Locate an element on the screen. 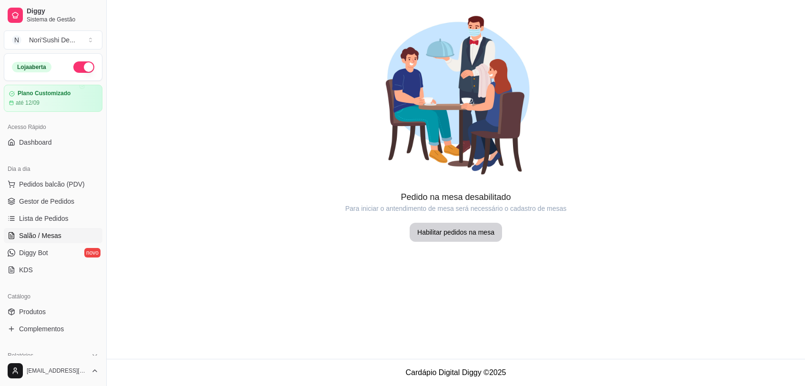 The image size is (805, 386). span: Gestor de Pedidos is located at coordinates (47, 201).